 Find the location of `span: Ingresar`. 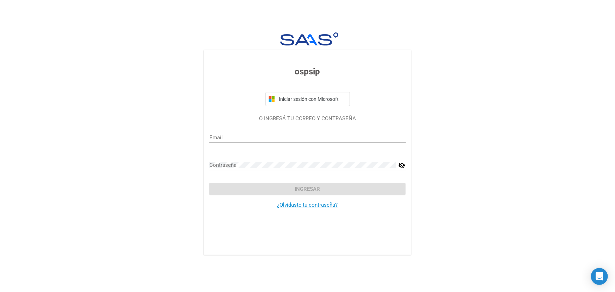

span: Ingresar is located at coordinates (308, 189).